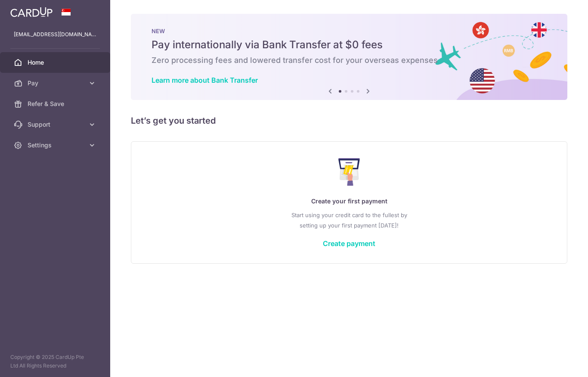  Describe the element at coordinates (56, 84) in the screenshot. I see `span: Pay` at that location.